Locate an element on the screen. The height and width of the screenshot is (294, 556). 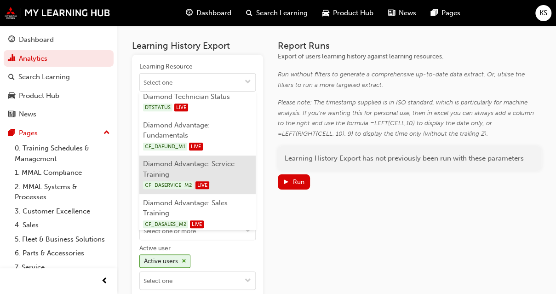
span: cross-icon is located at coordinates (184, 261).